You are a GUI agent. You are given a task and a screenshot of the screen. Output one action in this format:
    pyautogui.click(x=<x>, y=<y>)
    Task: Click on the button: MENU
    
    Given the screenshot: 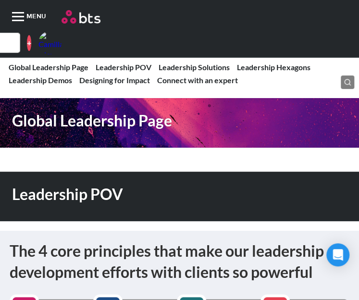 What is the action you would take?
    pyautogui.click(x=33, y=17)
    